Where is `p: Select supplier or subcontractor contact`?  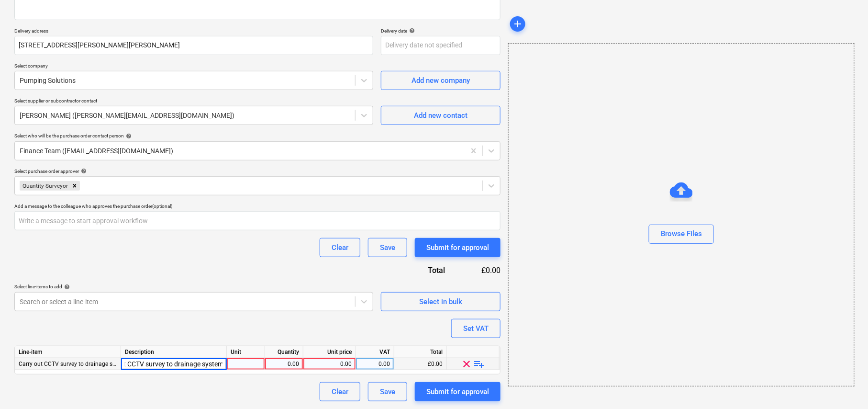
p: Select supplier or subcontractor contact is located at coordinates (194, 102).